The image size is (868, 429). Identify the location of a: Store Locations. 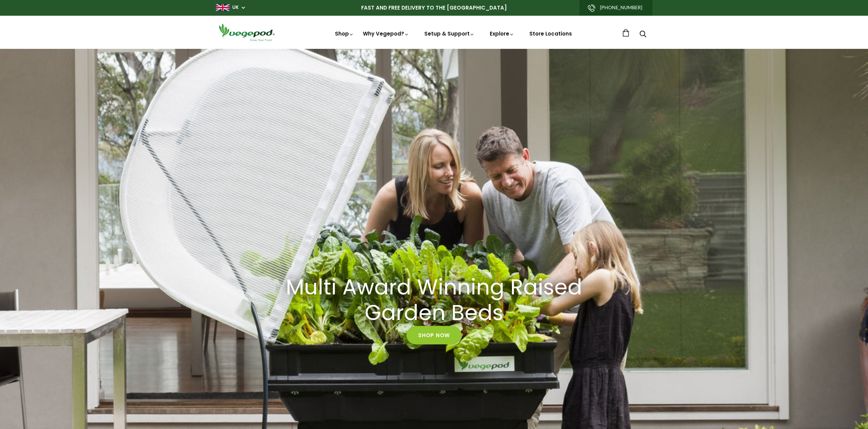
(551, 33).